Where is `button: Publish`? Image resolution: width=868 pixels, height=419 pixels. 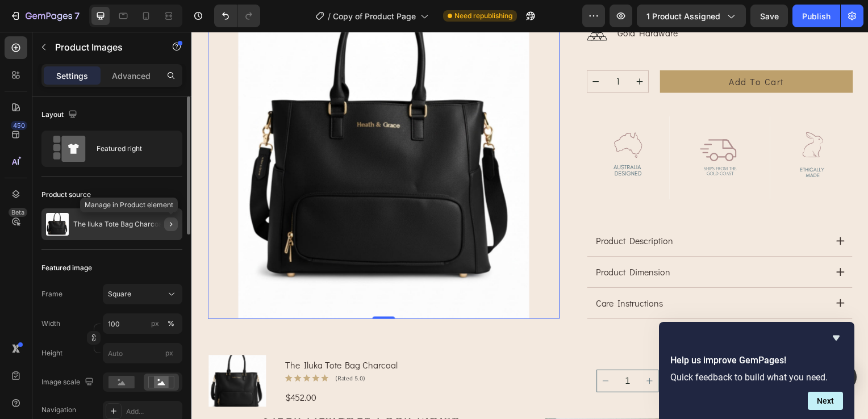
button: Publish is located at coordinates (817, 16).